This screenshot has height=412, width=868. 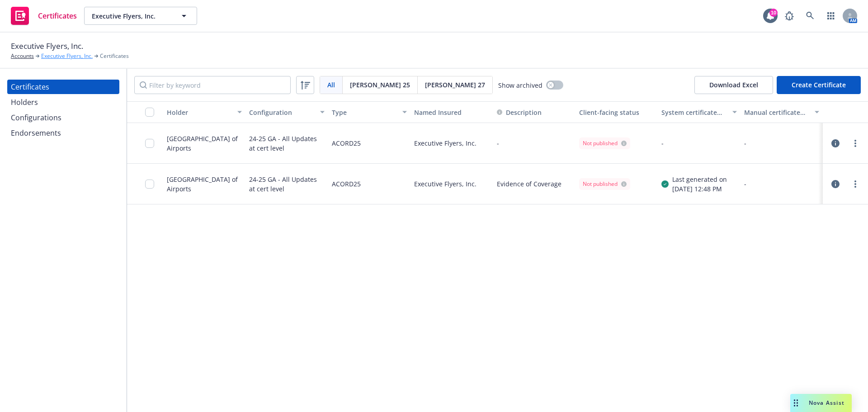 I want to click on button: System certificate last generated, so click(x=699, y=112).